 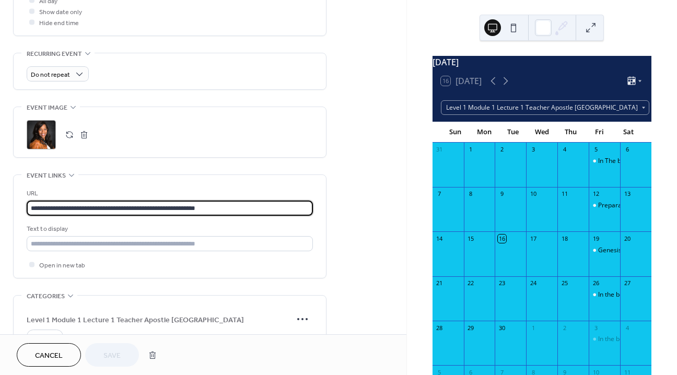 What do you see at coordinates (46, 175) in the screenshot?
I see `span: Event links` at bounding box center [46, 175].